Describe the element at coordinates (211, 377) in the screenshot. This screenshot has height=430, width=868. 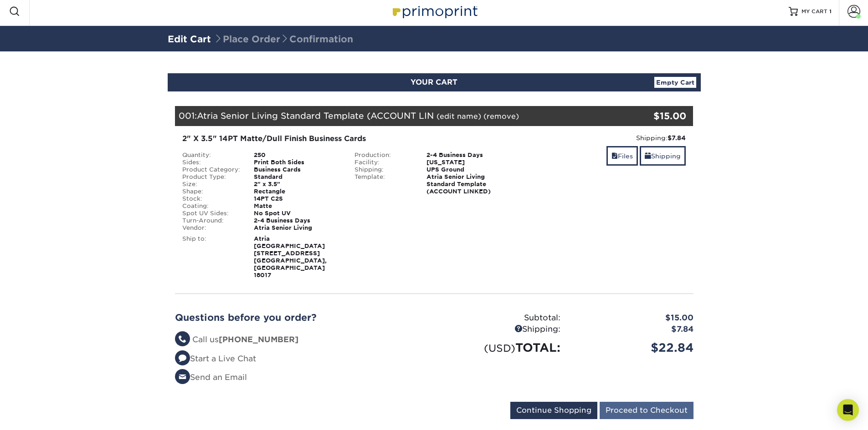
I see `a: Send an Email` at that location.